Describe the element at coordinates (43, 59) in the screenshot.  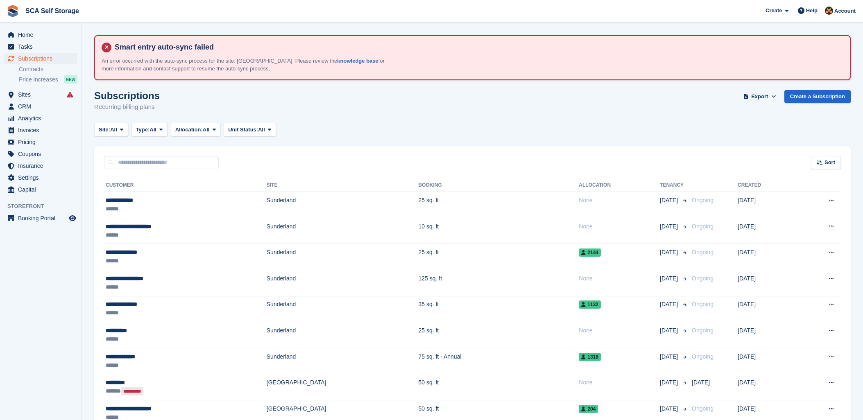
I see `span: Subscriptions` at that location.